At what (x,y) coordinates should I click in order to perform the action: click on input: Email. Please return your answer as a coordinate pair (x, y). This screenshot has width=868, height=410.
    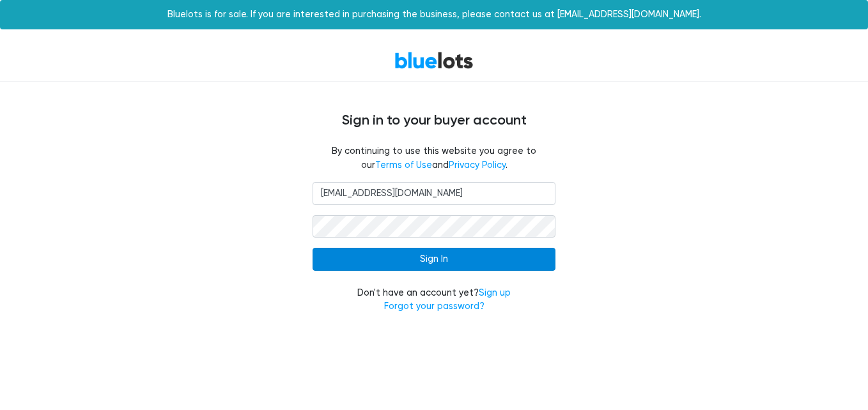
    Looking at the image, I should click on (434, 194).